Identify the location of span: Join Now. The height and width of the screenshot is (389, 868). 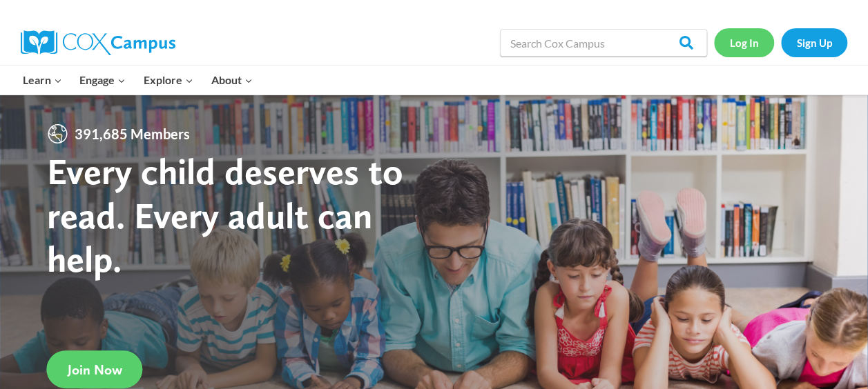
(94, 370).